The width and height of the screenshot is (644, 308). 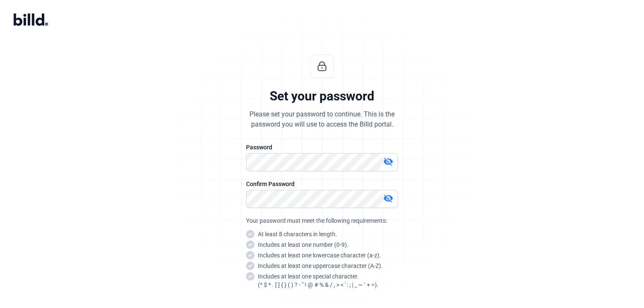 What do you see at coordinates (322, 221) in the screenshot?
I see `div: Your password must meet the following requirements:` at bounding box center [322, 221].